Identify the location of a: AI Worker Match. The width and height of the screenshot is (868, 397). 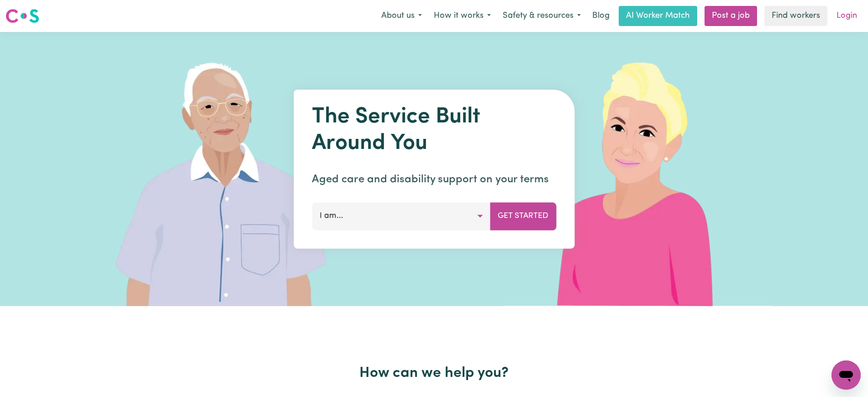
(658, 16).